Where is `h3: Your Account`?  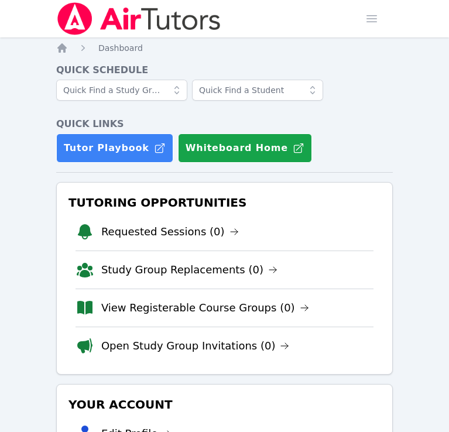
h3: Your Account is located at coordinates (224, 405).